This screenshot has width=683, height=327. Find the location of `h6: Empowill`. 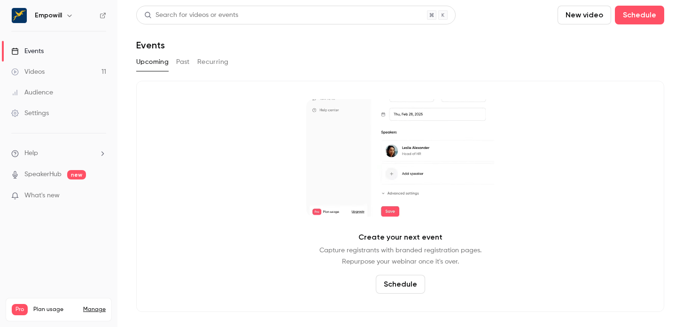

h6: Empowill is located at coordinates (48, 16).